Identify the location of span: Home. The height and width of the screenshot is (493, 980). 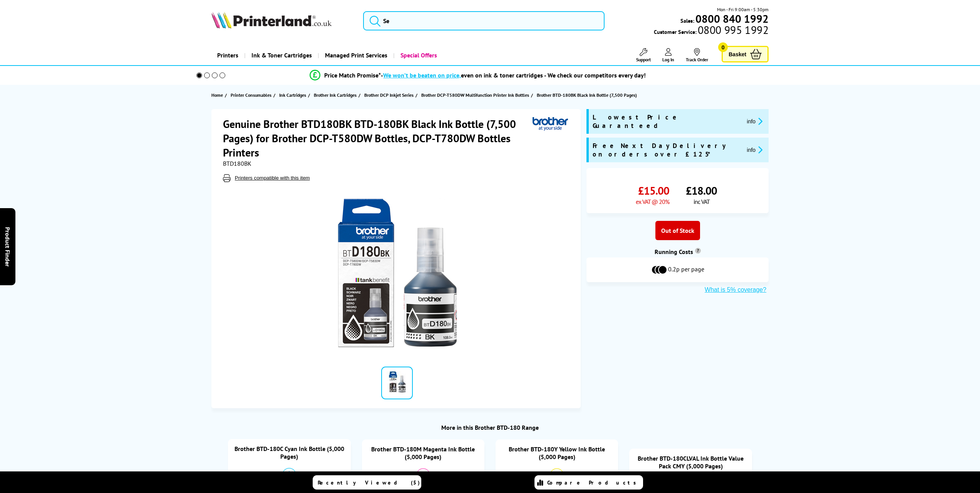
(217, 95).